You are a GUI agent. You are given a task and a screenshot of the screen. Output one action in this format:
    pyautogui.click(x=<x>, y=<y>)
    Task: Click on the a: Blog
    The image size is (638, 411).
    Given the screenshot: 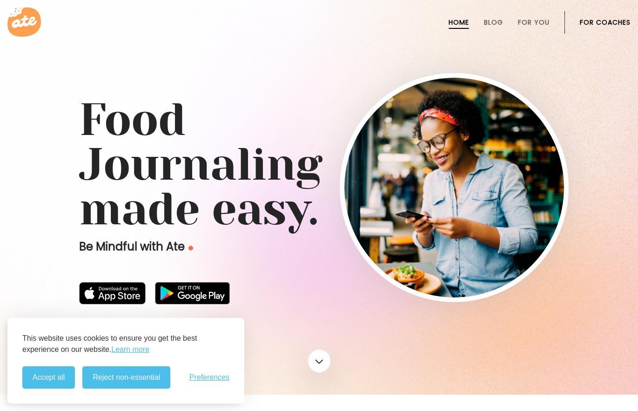 What is the action you would take?
    pyautogui.click(x=493, y=22)
    